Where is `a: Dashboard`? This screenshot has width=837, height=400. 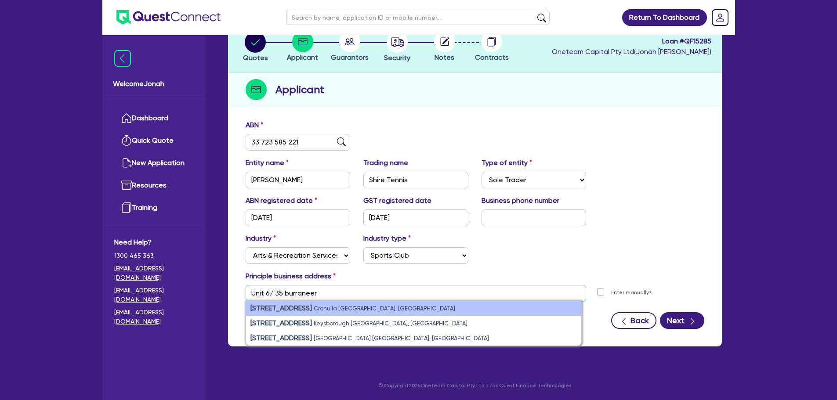
a: Dashboard is located at coordinates (154, 118).